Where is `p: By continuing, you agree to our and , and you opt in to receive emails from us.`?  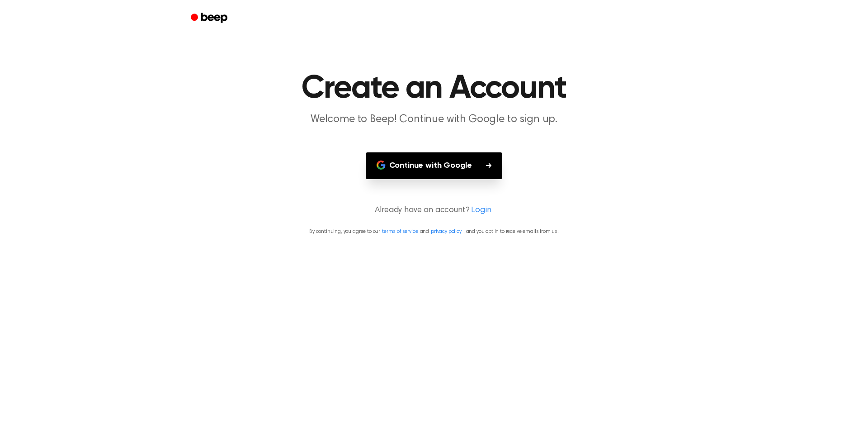
p: By continuing, you agree to our and , and you opt in to receive emails from us. is located at coordinates (434, 232).